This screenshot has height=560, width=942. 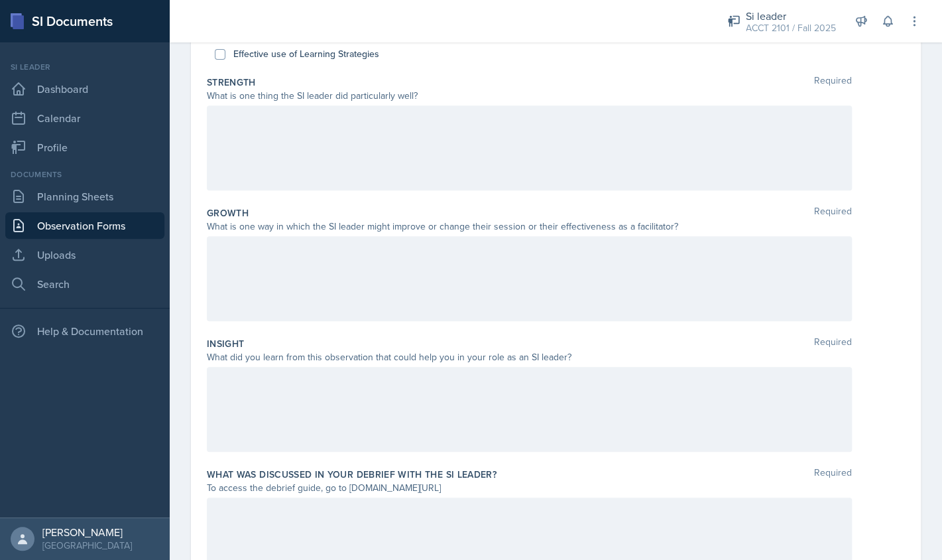 What do you see at coordinates (529, 226) in the screenshot?
I see `div: What is one way in which the SI leader might improve or change their session or their effectivene...` at bounding box center [529, 226].